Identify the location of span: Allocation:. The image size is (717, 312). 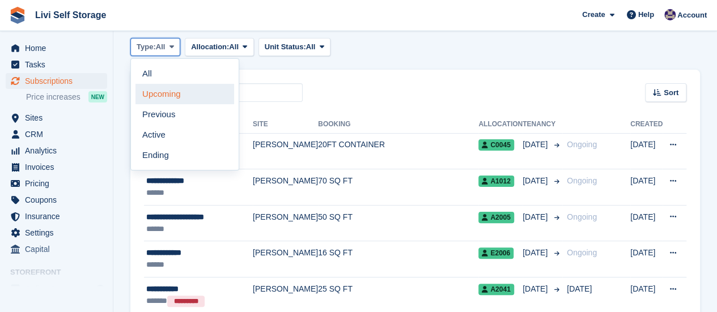
(210, 47).